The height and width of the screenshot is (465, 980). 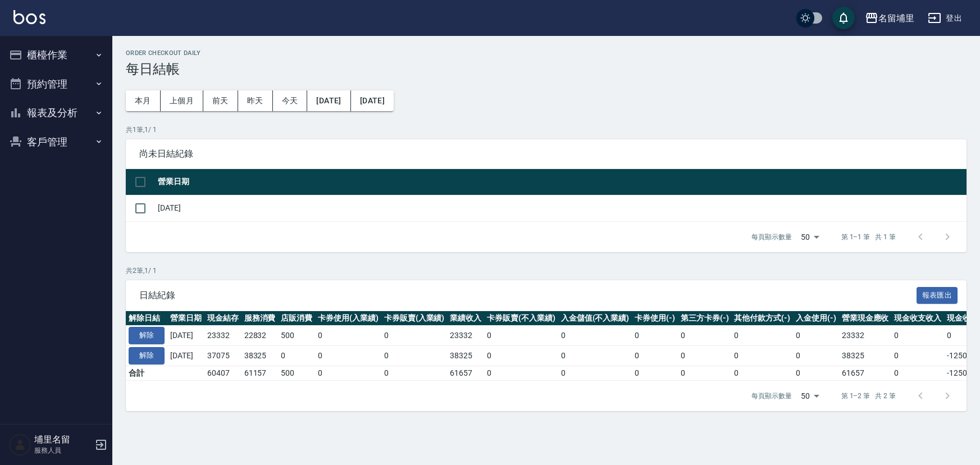 What do you see at coordinates (528, 296) in the screenshot?
I see `span: 日結紀錄` at bounding box center [528, 296].